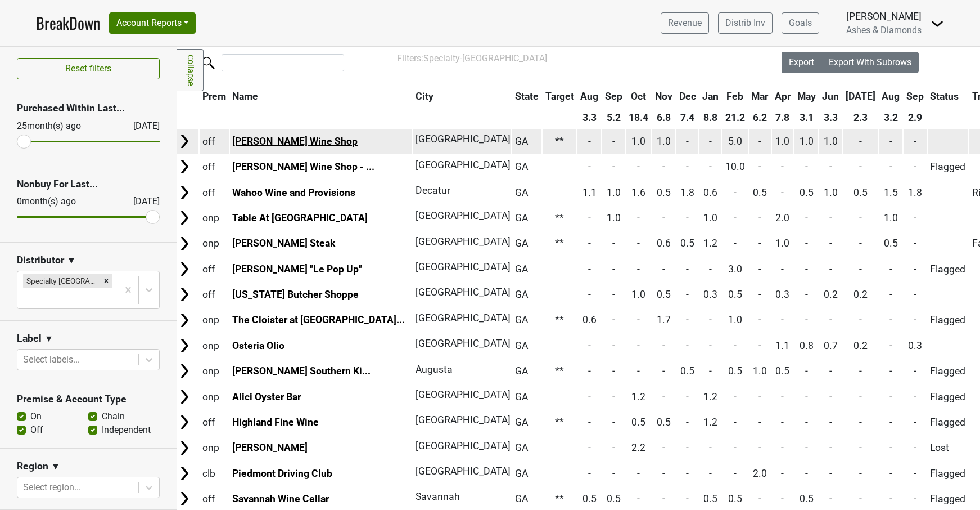 This screenshot has width=980, height=510. I want to click on span: 0.6, so click(664, 243).